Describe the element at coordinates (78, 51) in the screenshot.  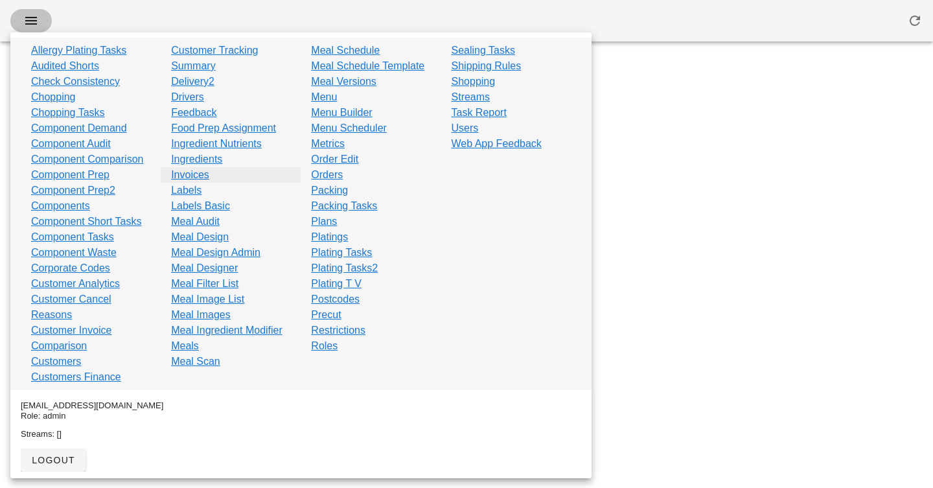
I see `a: Allergy Plating Tasks` at that location.